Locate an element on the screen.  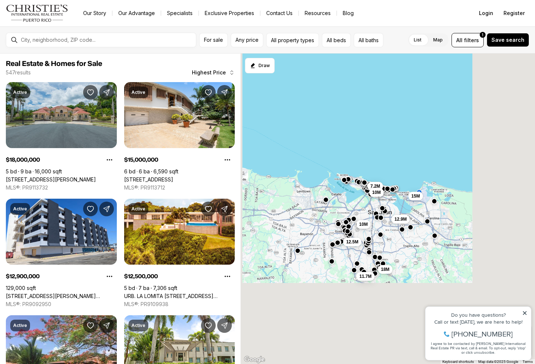
button: Save Property: 175 CALLE RUISEÑOR ST is located at coordinates (90, 92).